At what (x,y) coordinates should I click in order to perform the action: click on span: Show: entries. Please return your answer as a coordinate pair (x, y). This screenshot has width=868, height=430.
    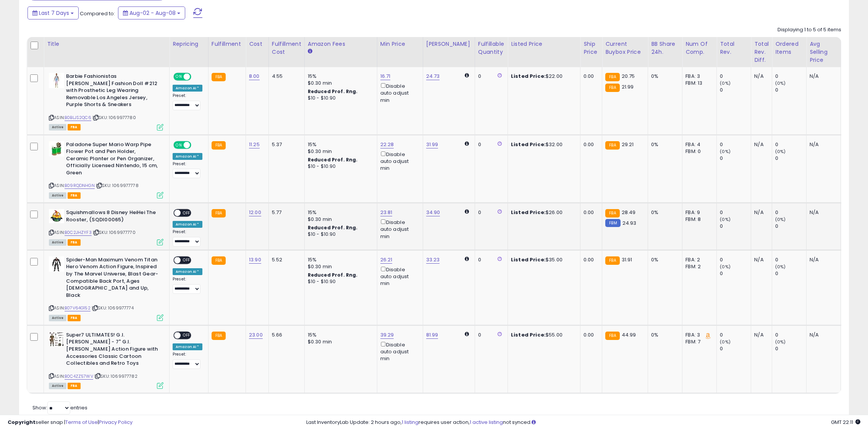
    Looking at the image, I should click on (60, 407).